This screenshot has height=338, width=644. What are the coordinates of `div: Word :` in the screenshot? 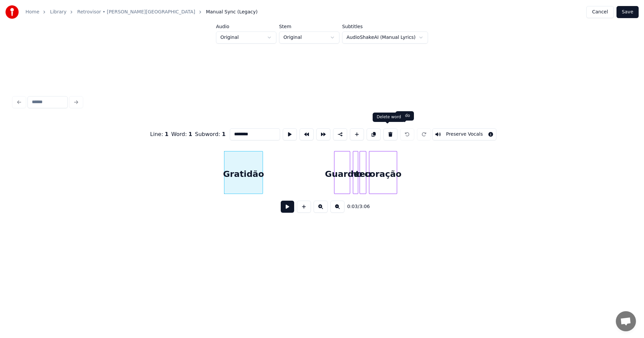 It's located at (182, 134).